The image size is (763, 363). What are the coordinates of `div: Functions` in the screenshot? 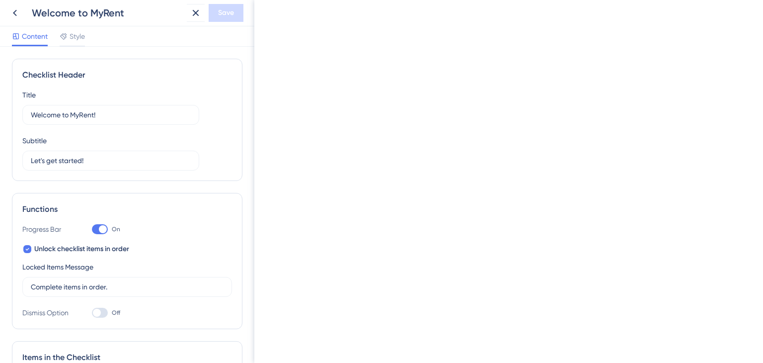 It's located at (127, 209).